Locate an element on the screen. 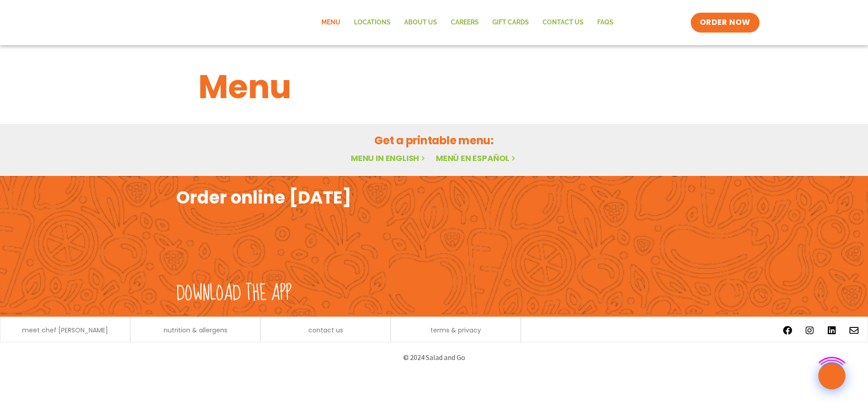 The height and width of the screenshot is (412, 868). img: google_play is located at coordinates (630, 247).